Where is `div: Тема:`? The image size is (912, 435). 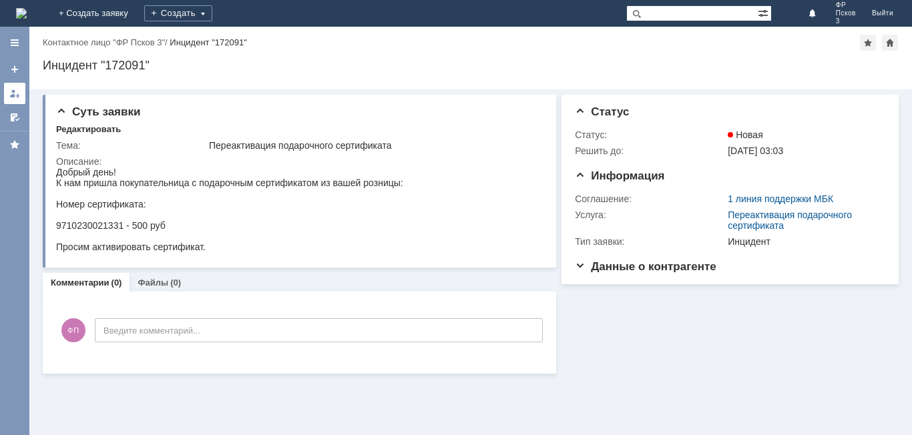
div: Тема: is located at coordinates (131, 146).